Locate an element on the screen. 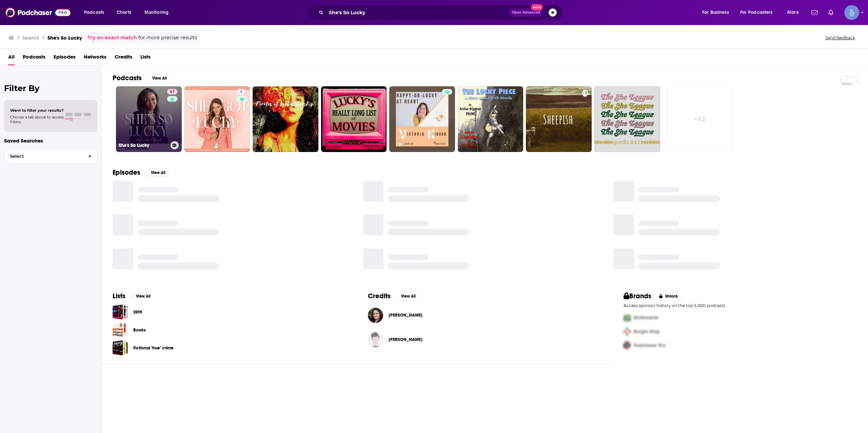  span: McDonalds is located at coordinates (646, 318).